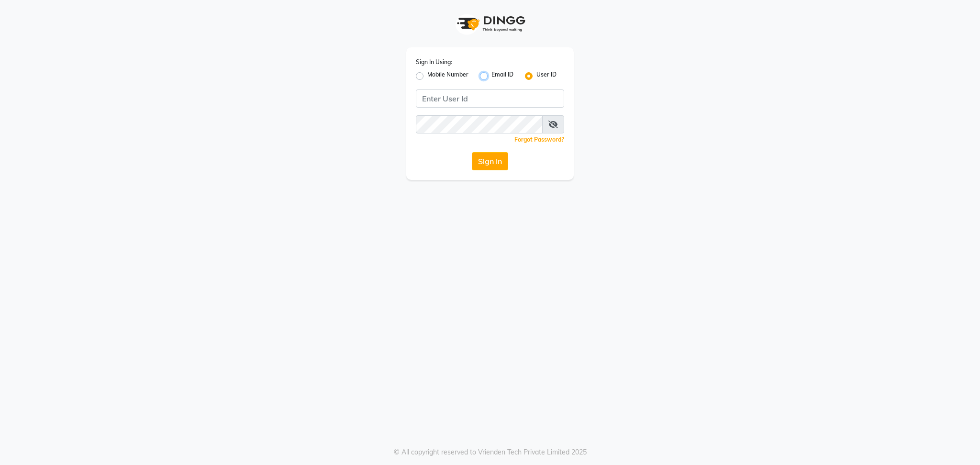  Describe the element at coordinates (546, 76) in the screenshot. I see `label: User ID` at that location.